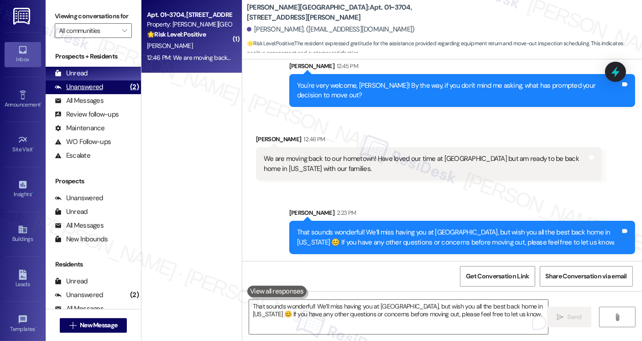 This screenshot has height=341, width=642. I want to click on div: 12:46 PM, so click(314, 139).